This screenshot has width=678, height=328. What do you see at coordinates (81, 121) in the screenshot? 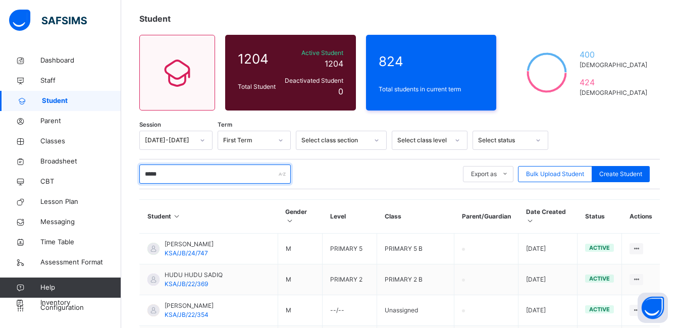
I see `span: Parent` at bounding box center [81, 121].